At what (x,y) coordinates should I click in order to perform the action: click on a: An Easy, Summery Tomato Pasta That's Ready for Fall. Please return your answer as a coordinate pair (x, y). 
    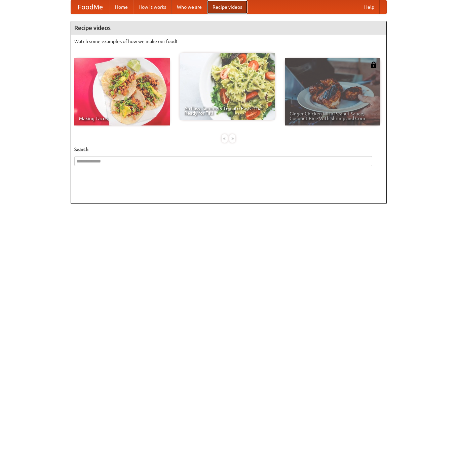
    Looking at the image, I should click on (227, 87).